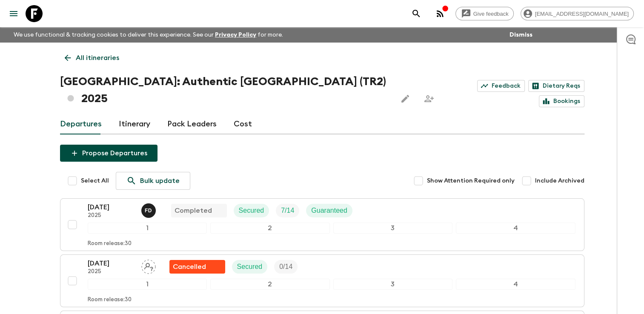 Image resolution: width=644 pixels, height=314 pixels. I want to click on span: Include Archived, so click(560, 181).